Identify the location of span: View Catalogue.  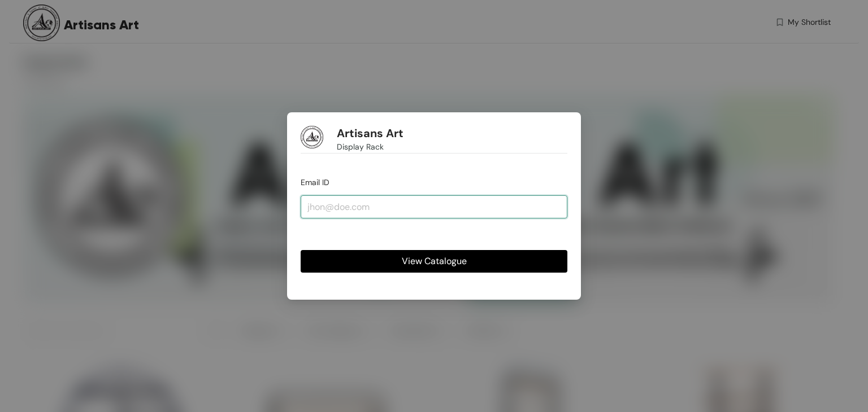
(434, 261).